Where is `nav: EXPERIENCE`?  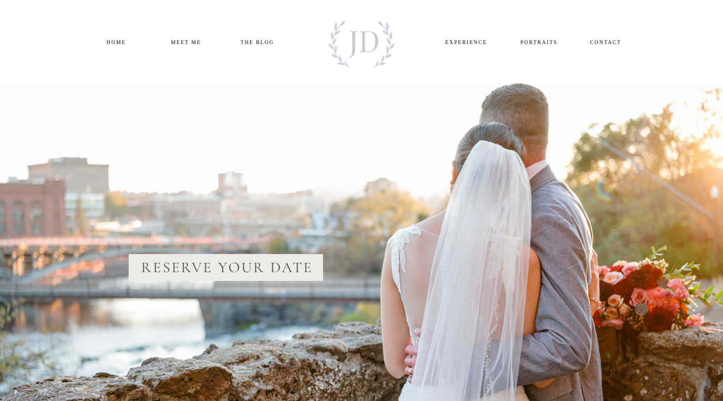 nav: EXPERIENCE is located at coordinates (466, 41).